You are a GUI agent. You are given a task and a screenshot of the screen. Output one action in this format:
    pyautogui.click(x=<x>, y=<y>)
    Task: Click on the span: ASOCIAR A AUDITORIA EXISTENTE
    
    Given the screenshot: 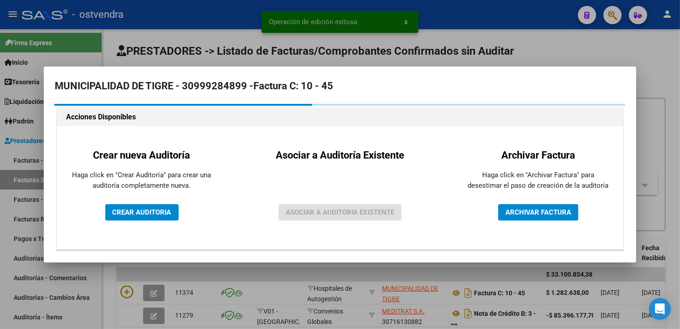 What is the action you would take?
    pyautogui.click(x=340, y=212)
    